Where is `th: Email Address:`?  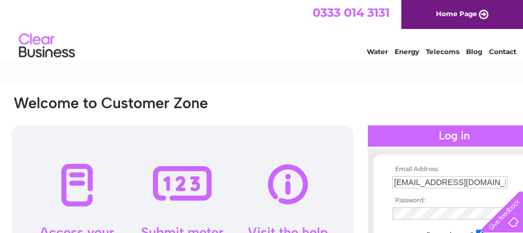 th: Email Address: is located at coordinates (454, 170).